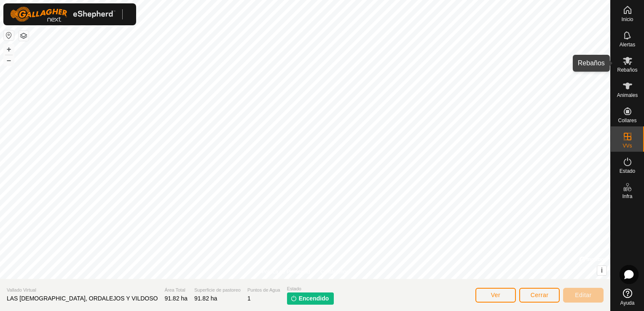  What do you see at coordinates (63, 15) in the screenshot?
I see `img: Logo Gallagher` at bounding box center [63, 15].